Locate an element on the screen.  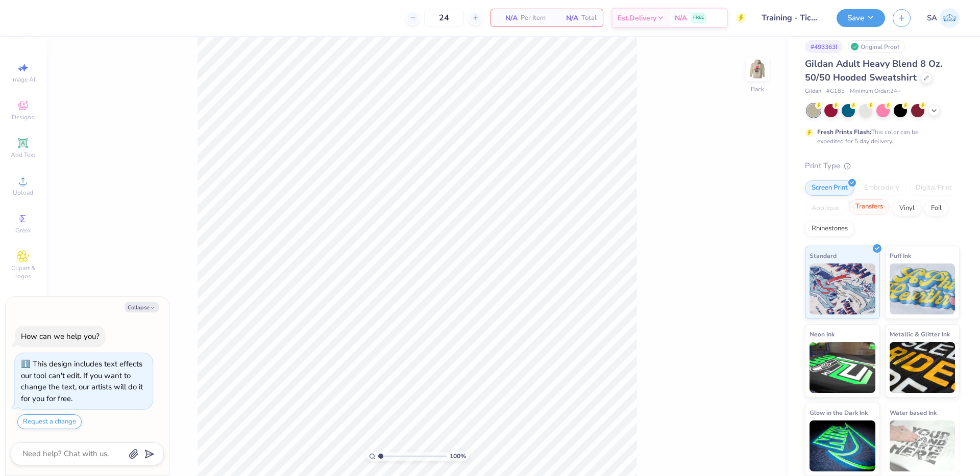
span: Glow in the Dark Ink is located at coordinates (838, 412).